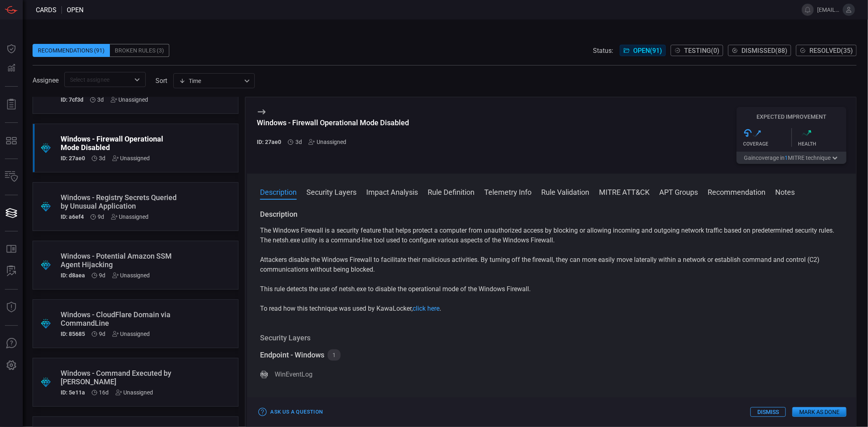  What do you see at coordinates (392, 192) in the screenshot?
I see `button: Impact Analysis` at bounding box center [392, 192].